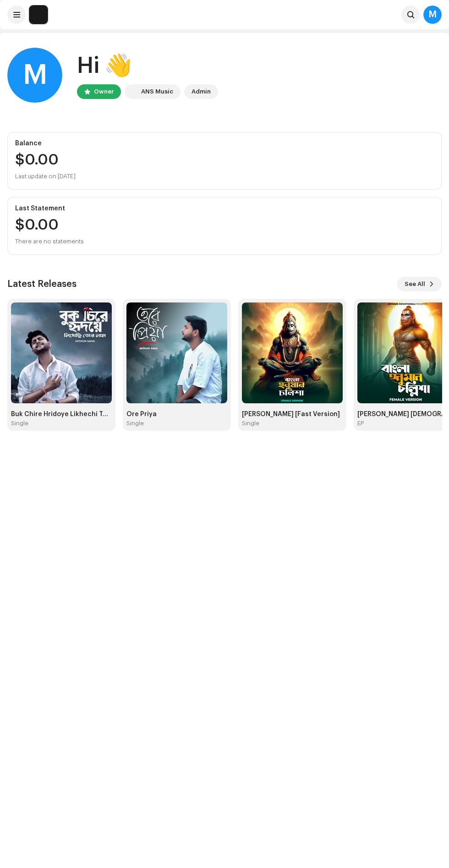 This screenshot has height=868, width=449. I want to click on div: Owner, so click(103, 92).